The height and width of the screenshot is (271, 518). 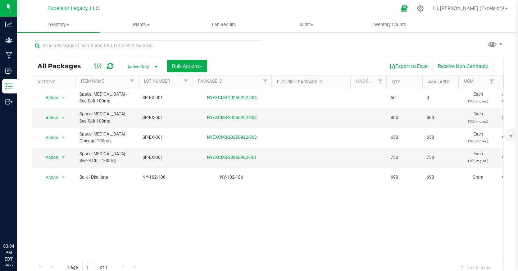 I want to click on a: Package ID, so click(x=210, y=81).